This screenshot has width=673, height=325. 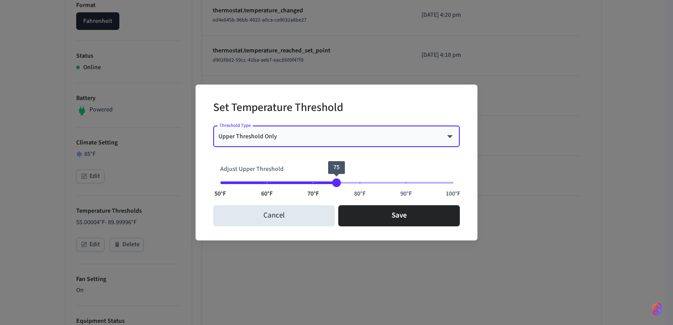 What do you see at coordinates (360, 194) in the screenshot?
I see `span: 80°F` at bounding box center [360, 194].